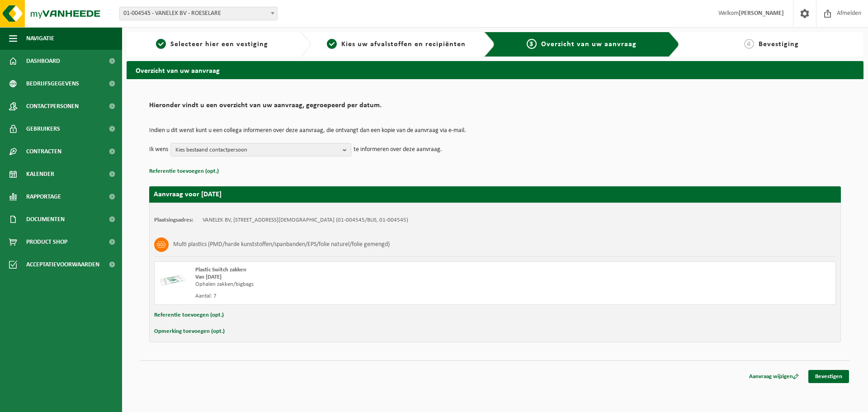  What do you see at coordinates (189, 332) in the screenshot?
I see `button: Opmerking toevoegen (opt.)` at bounding box center [189, 332].